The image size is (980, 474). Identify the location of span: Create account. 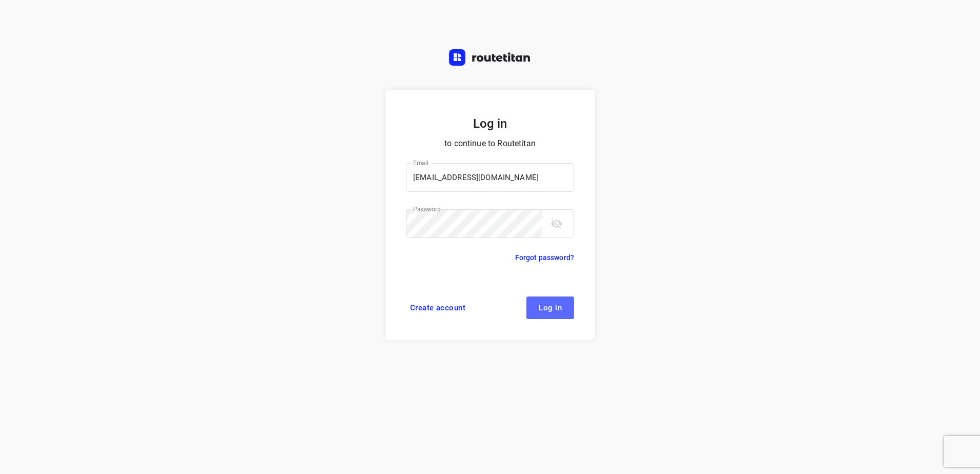
(438, 308).